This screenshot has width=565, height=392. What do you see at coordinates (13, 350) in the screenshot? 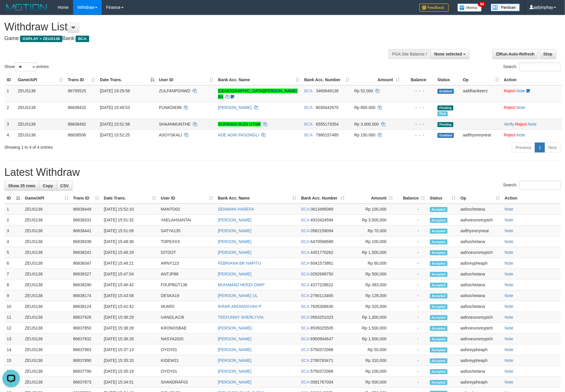
I see `td: 14` at bounding box center [13, 350].